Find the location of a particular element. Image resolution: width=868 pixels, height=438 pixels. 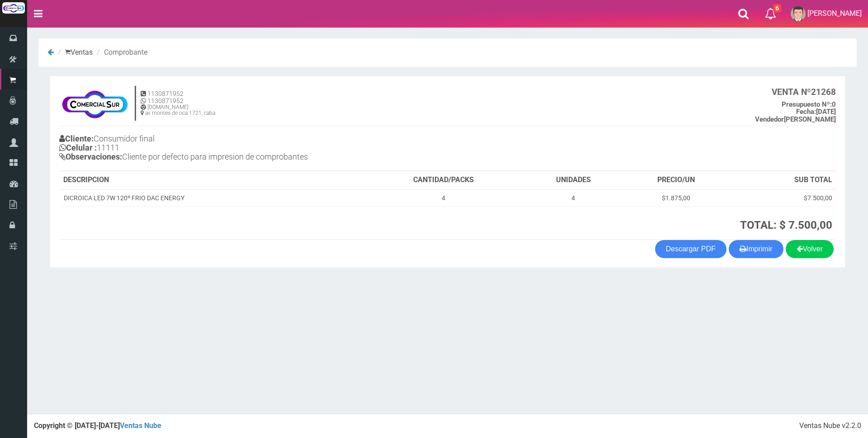

th: SUB TOTAL is located at coordinates (782, 181).